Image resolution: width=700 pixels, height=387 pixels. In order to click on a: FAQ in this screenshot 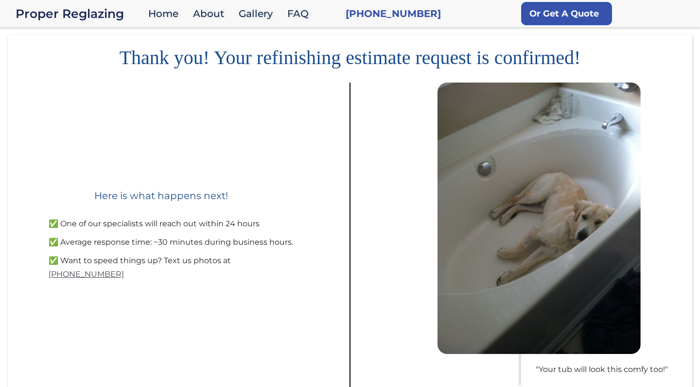, I will do `click(300, 14)`.